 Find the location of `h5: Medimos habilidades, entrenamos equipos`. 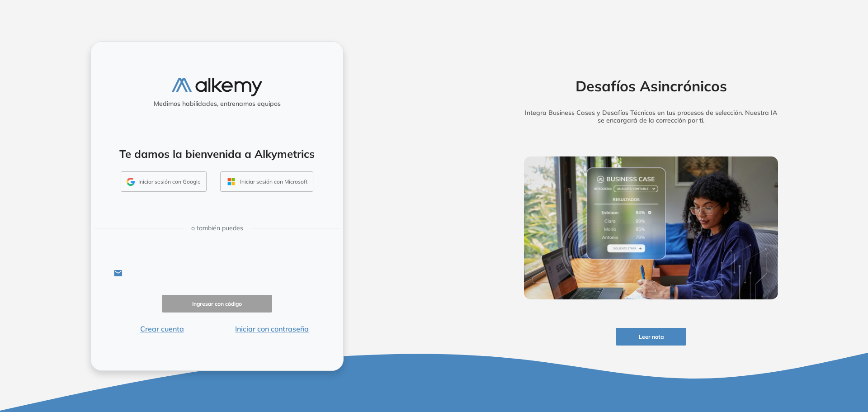

h5: Medimos habilidades, entrenamos equipos is located at coordinates (217, 104).